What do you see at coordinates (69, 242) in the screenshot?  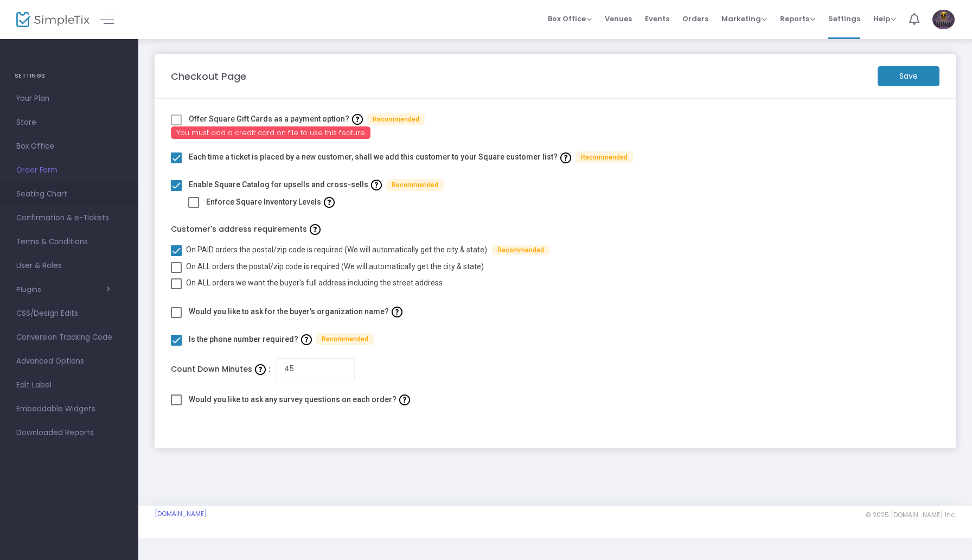 I see `span: Terms & Conditions` at bounding box center [69, 242].